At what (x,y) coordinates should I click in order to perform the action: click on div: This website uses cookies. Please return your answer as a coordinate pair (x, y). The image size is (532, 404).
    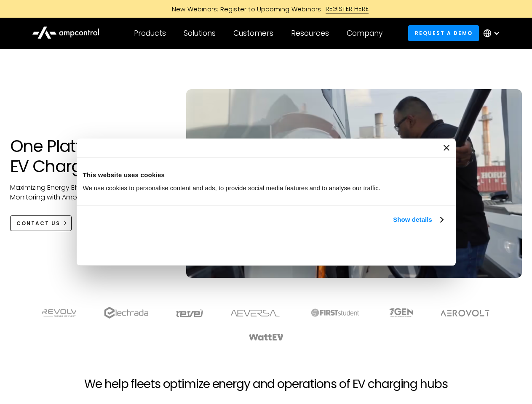
    Looking at the image, I should click on (266, 175).